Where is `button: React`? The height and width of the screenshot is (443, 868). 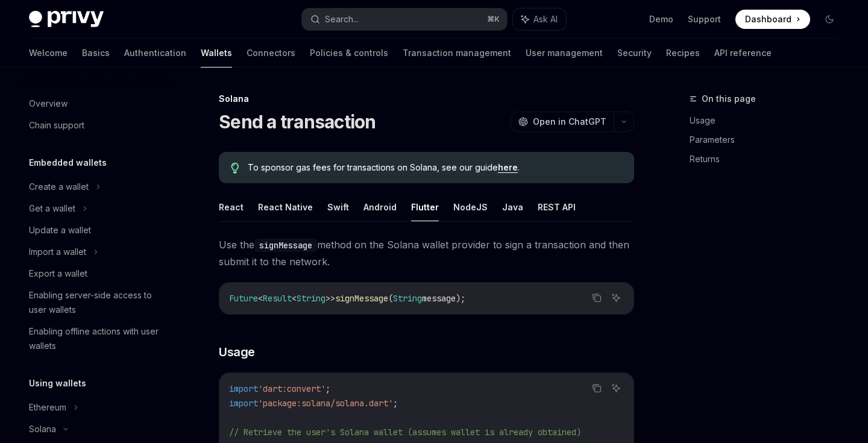 button: React is located at coordinates (231, 207).